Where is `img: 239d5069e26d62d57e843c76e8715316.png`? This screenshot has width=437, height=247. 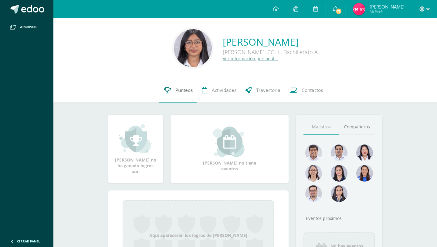 img: 239d5069e26d62d57e843c76e8715316.png is located at coordinates (314, 152).